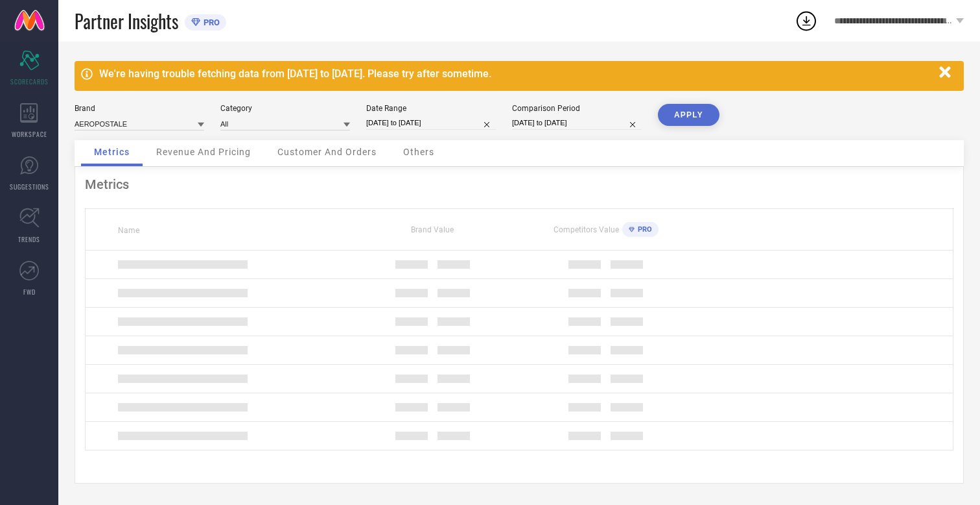  Describe the element at coordinates (29, 291) in the screenshot. I see `span: FWD` at that location.